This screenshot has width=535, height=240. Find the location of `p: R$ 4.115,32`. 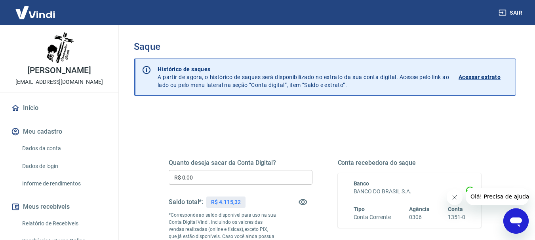

p: R$ 4.115,32 is located at coordinates (226, 202).